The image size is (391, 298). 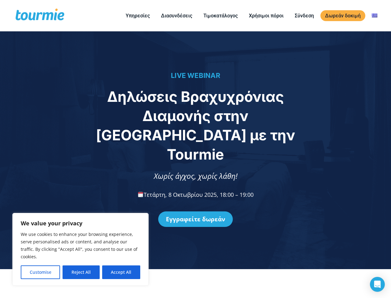 I want to click on a: Δωρεάν δοκιμή, so click(x=343, y=15).